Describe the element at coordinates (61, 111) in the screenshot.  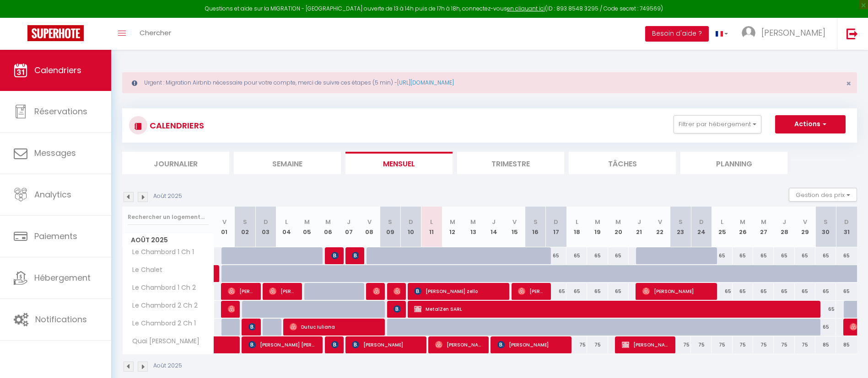
I see `span: Réservations` at that location.